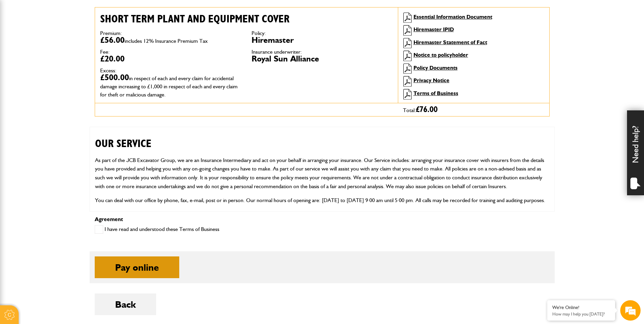 The height and width of the screenshot is (324, 644). What do you see at coordinates (636, 153) in the screenshot?
I see `div: Need help?` at bounding box center [636, 153].